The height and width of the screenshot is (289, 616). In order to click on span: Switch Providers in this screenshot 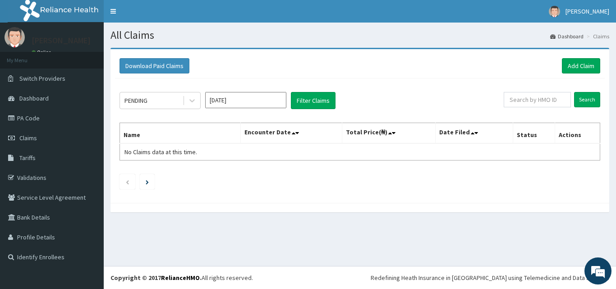, I will do `click(42, 78)`.